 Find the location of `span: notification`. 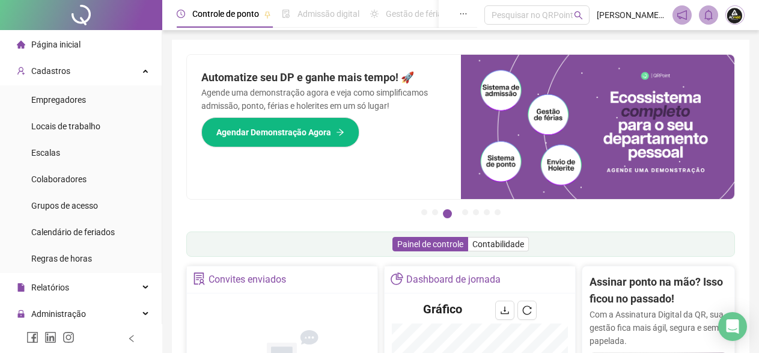

span: notification is located at coordinates (682, 15).